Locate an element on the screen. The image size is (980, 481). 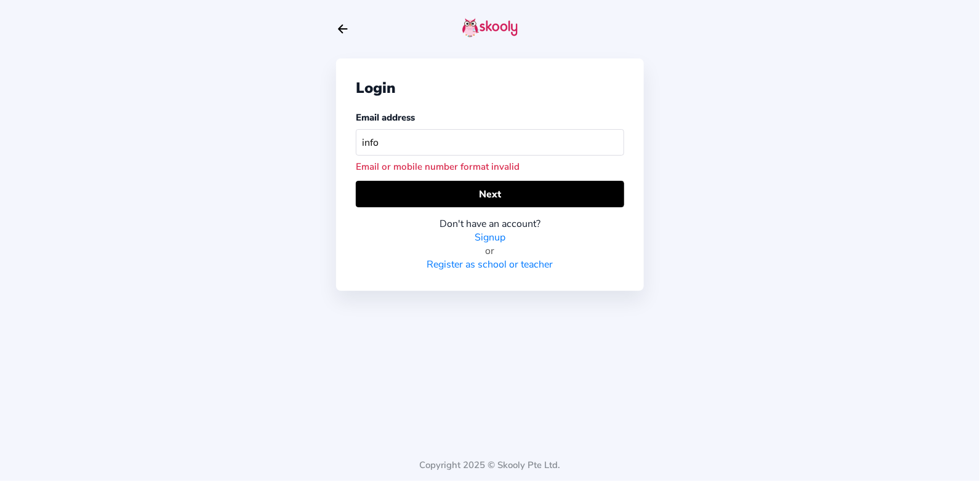
a: Signup is located at coordinates (490, 238).